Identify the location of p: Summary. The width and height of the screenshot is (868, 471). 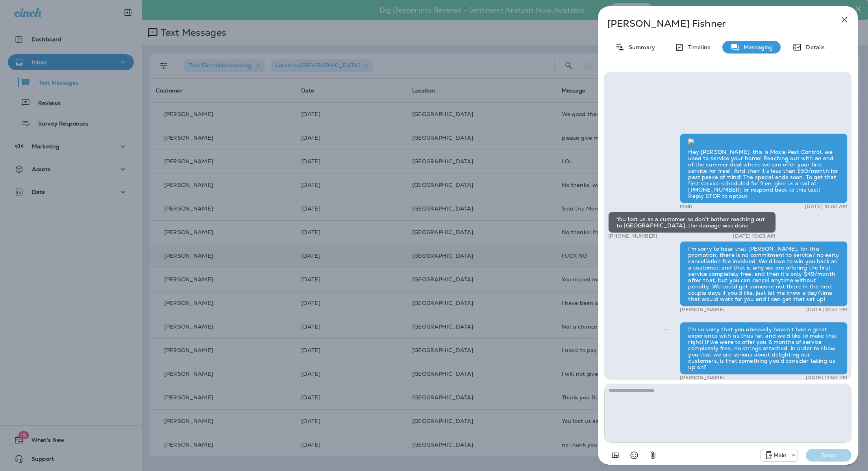
(640, 47).